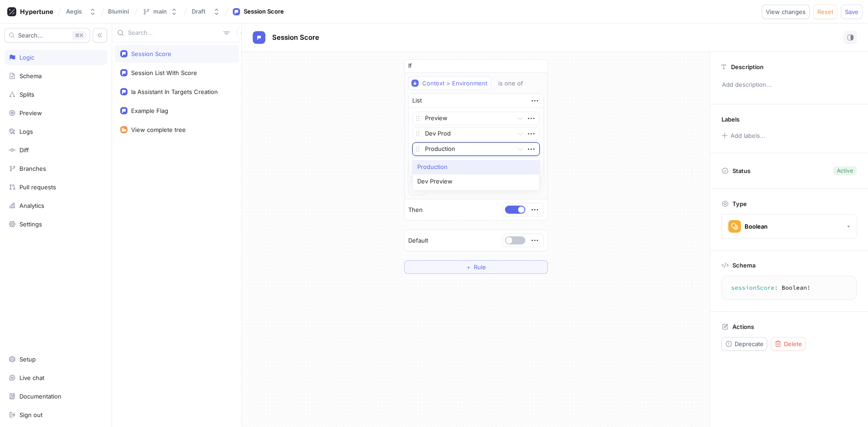 This screenshot has height=427, width=868. Describe the element at coordinates (510, 83) in the screenshot. I see `div: is one of` at that location.